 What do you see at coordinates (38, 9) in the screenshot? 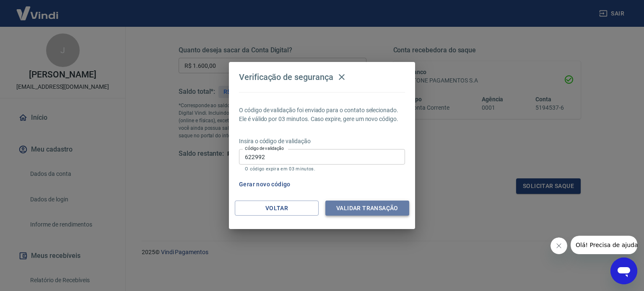
I see `span: Olá! Precisa de ajuda?` at bounding box center [38, 9].